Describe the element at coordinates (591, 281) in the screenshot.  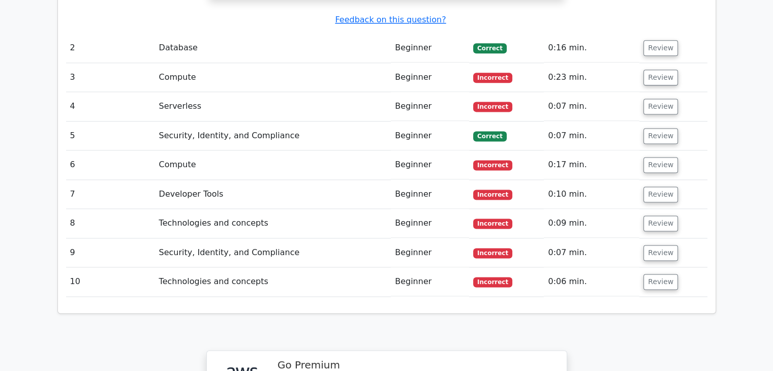
I see `td: 0:06 min.` at that location.